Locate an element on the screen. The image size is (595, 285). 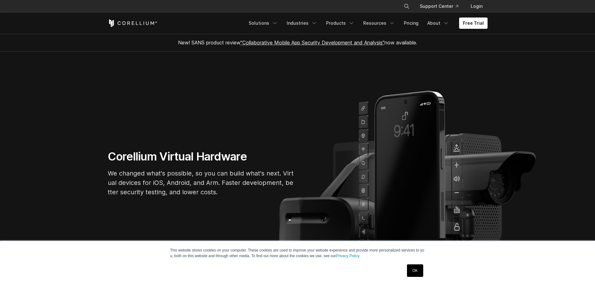
h1: Corellium Virtual Hardware is located at coordinates (202, 156).